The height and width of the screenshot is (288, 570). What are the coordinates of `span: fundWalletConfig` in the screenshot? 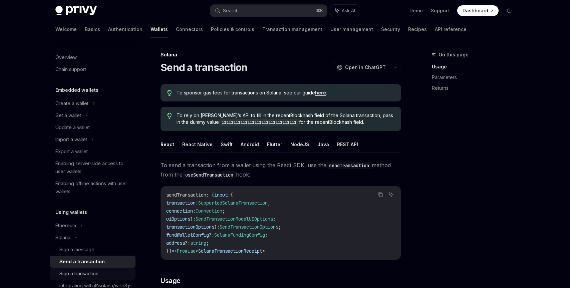 It's located at (188, 235).